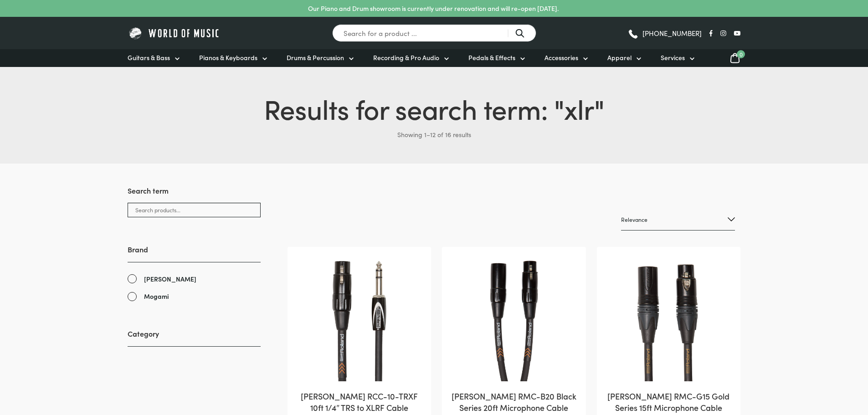 The image size is (868, 415). I want to click on span: 0, so click(741, 54).